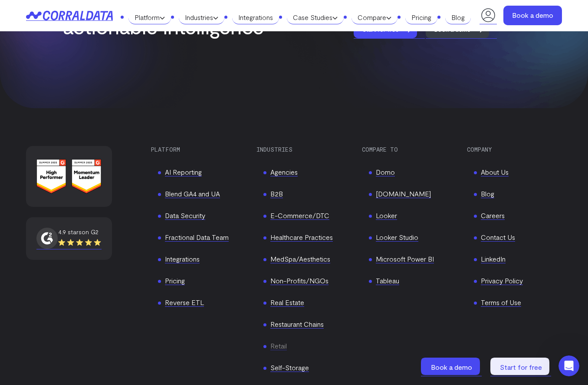 The height and width of the screenshot is (385, 588). What do you see at coordinates (90, 232) in the screenshot?
I see `span: on G2` at bounding box center [90, 232].